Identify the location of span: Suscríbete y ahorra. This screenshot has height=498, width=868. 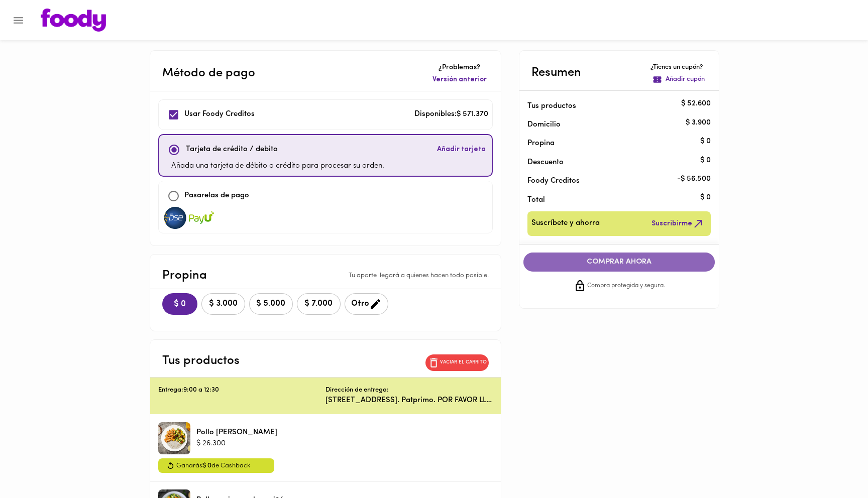
(565, 223).